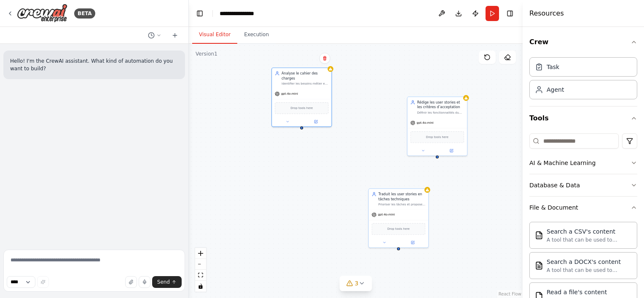 The height and width of the screenshot is (298, 644). I want to click on button: 3, so click(355, 283).